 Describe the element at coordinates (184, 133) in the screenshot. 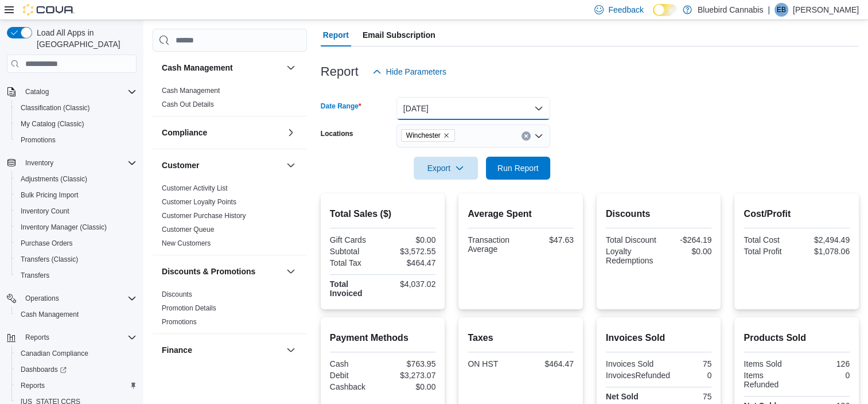

I see `h3: Compliance` at that location.